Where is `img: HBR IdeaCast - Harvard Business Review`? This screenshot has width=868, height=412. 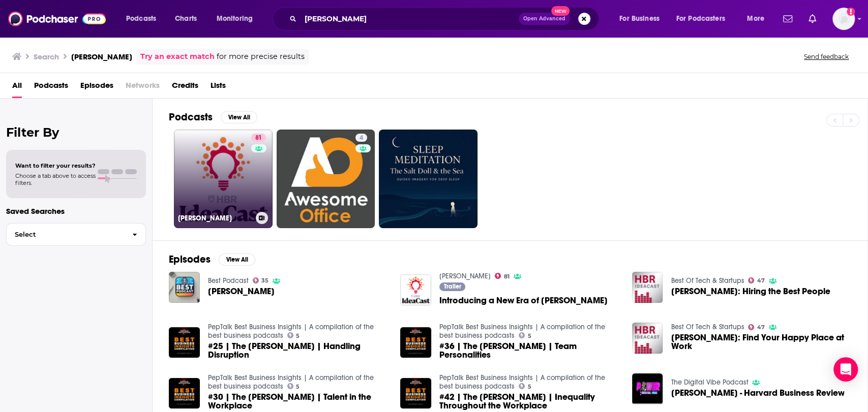 img: HBR IdeaCast - Harvard Business Review is located at coordinates (647, 389).